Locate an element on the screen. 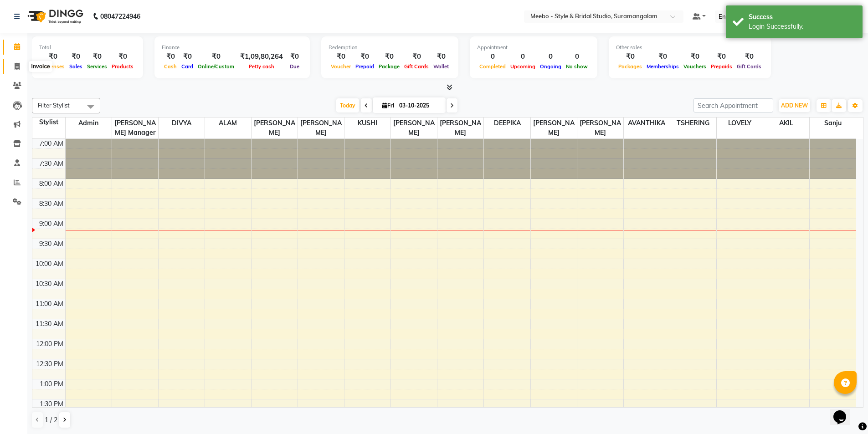  div: Login Successfully. is located at coordinates (802, 26).